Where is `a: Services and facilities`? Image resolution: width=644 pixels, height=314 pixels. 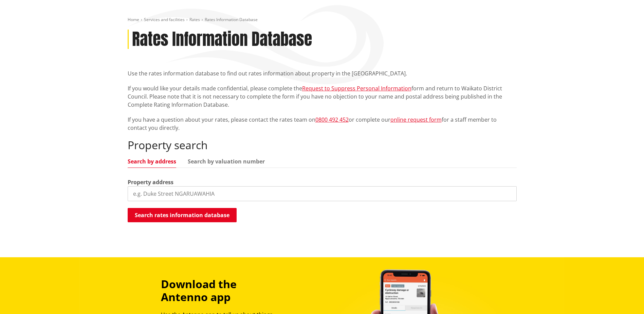
a: Services and facilities is located at coordinates (164, 19).